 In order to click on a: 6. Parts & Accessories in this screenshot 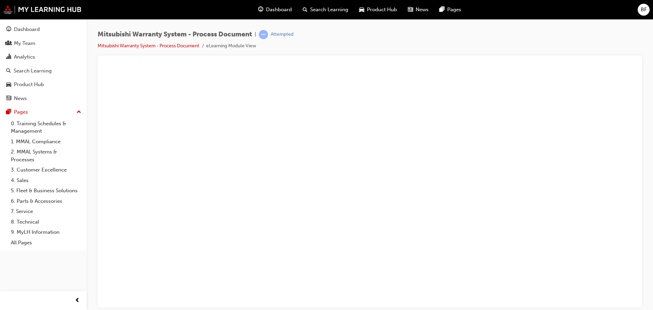, I will do `click(46, 201)`.